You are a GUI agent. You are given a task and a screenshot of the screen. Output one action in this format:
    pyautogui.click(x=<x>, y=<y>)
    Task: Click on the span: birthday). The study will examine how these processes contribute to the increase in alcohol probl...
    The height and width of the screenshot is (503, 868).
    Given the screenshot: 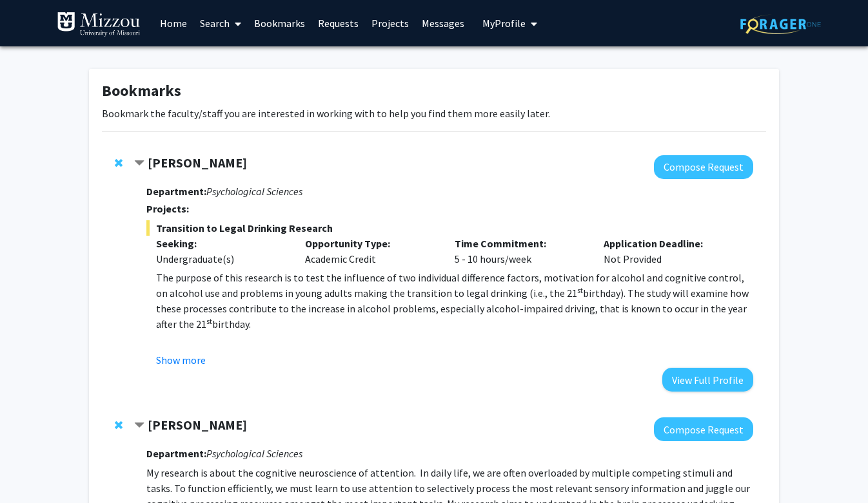 What is the action you would take?
    pyautogui.click(x=452, y=308)
    